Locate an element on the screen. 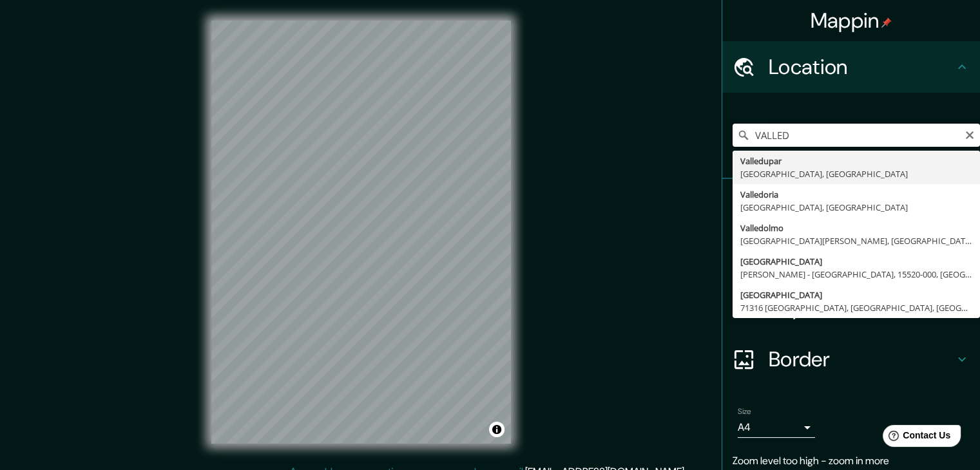 This screenshot has height=470, width=980. label: Size is located at coordinates (745, 412).